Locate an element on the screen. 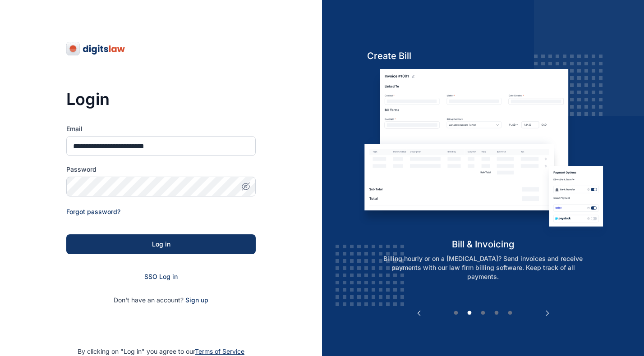 The image size is (644, 356). span: SSO Log in is located at coordinates (161, 276).